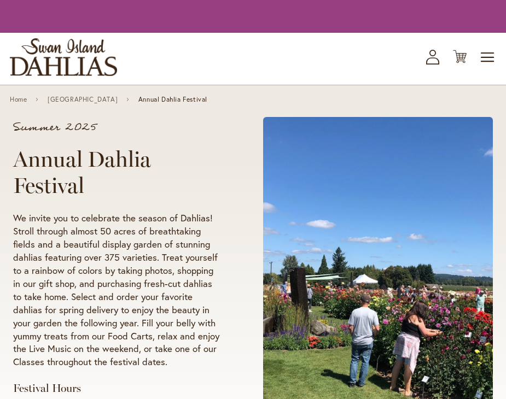  Describe the element at coordinates (63, 57) in the screenshot. I see `a: store logo` at that location.